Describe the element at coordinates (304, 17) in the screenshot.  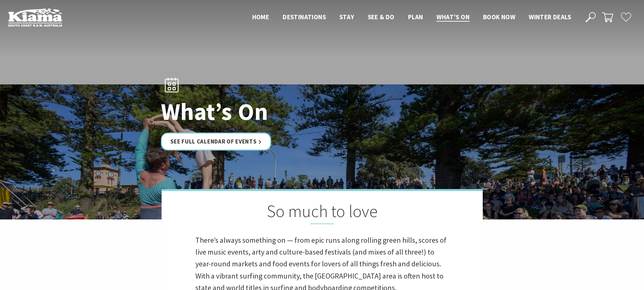
I see `span: Destinations` at that location.